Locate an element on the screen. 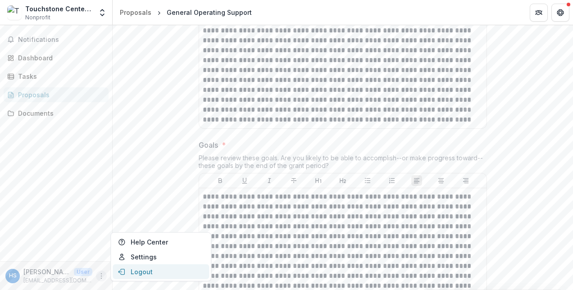  div: Documents is located at coordinates (59, 113).